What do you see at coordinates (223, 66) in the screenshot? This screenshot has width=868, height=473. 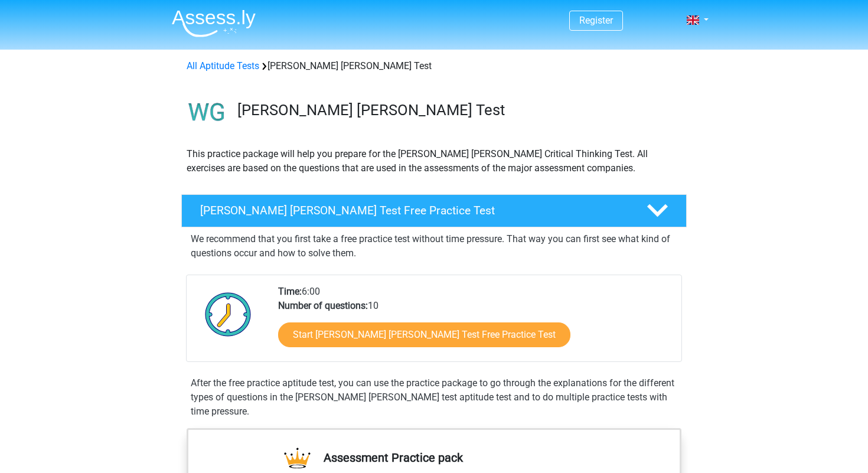 I see `a: All Aptitude Tests` at bounding box center [223, 66].